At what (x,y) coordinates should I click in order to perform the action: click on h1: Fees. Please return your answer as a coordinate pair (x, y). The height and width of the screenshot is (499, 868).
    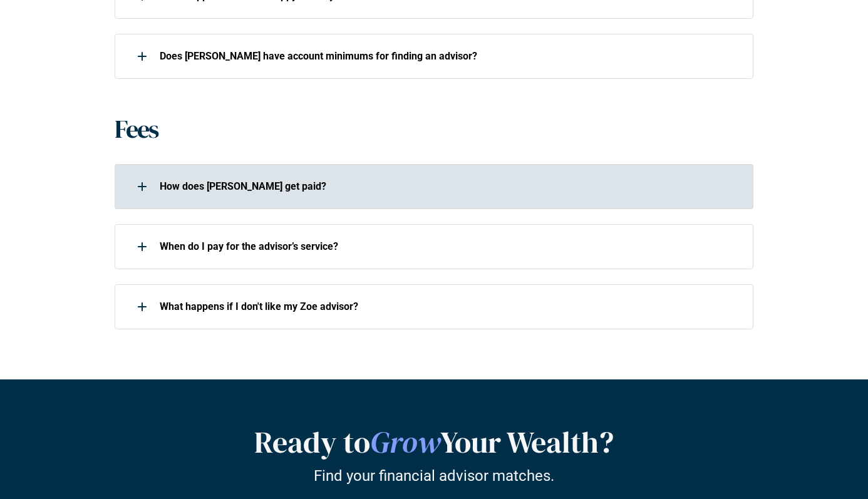
    Looking at the image, I should click on (136, 129).